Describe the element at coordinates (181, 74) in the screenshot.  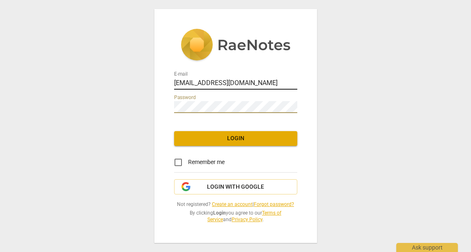
I see `label: E-mail` at that location.